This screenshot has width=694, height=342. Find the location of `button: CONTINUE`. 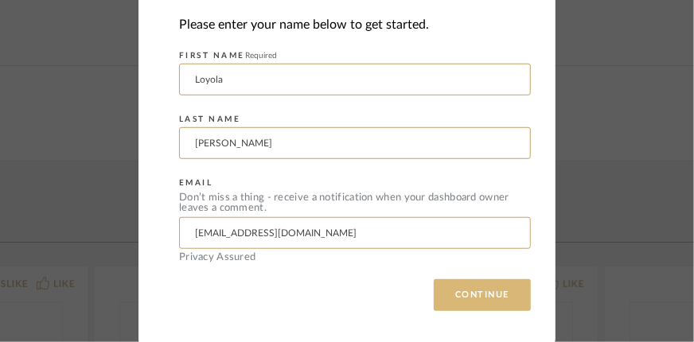

button: CONTINUE is located at coordinates (482, 295).